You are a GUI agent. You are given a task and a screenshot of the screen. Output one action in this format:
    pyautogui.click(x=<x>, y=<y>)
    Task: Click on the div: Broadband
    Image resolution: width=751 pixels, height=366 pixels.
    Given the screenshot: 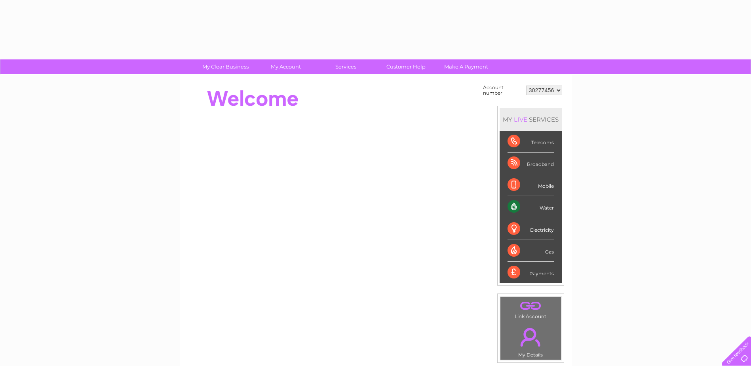 What is the action you would take?
    pyautogui.click(x=530, y=163)
    